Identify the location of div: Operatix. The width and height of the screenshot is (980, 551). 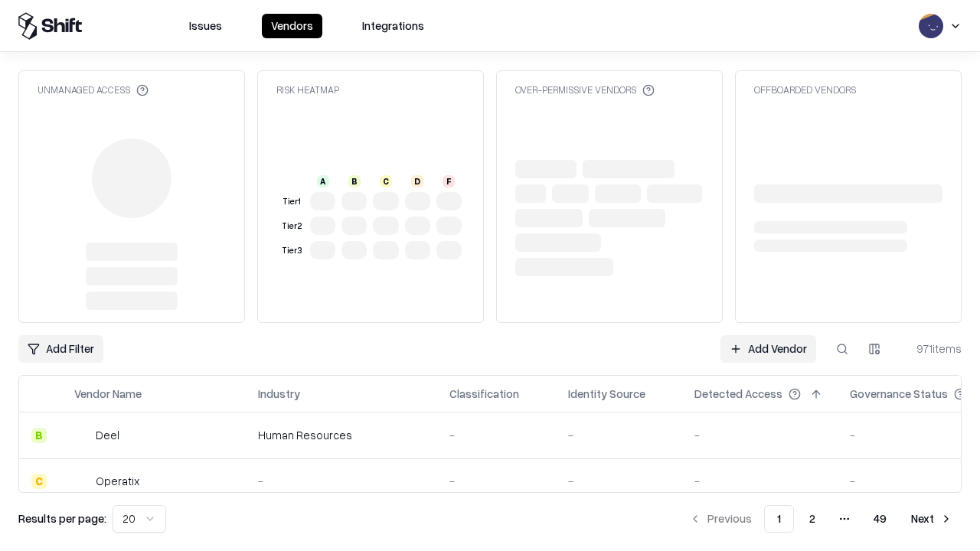
(117, 480).